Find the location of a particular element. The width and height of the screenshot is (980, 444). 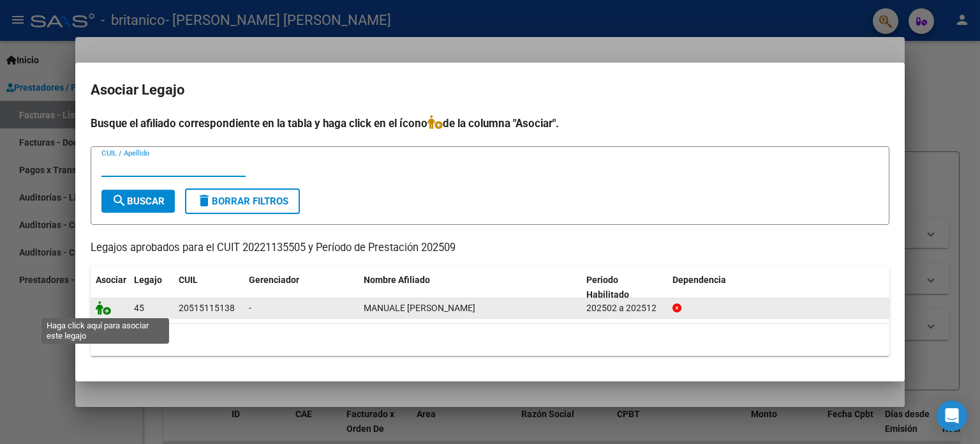

h2: Asociar Legajo is located at coordinates (490, 90).